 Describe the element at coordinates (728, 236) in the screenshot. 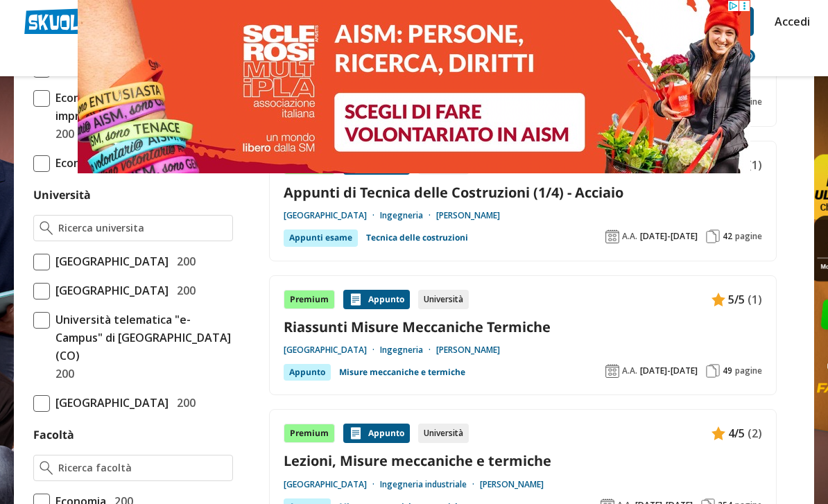

I see `span: 42` at that location.